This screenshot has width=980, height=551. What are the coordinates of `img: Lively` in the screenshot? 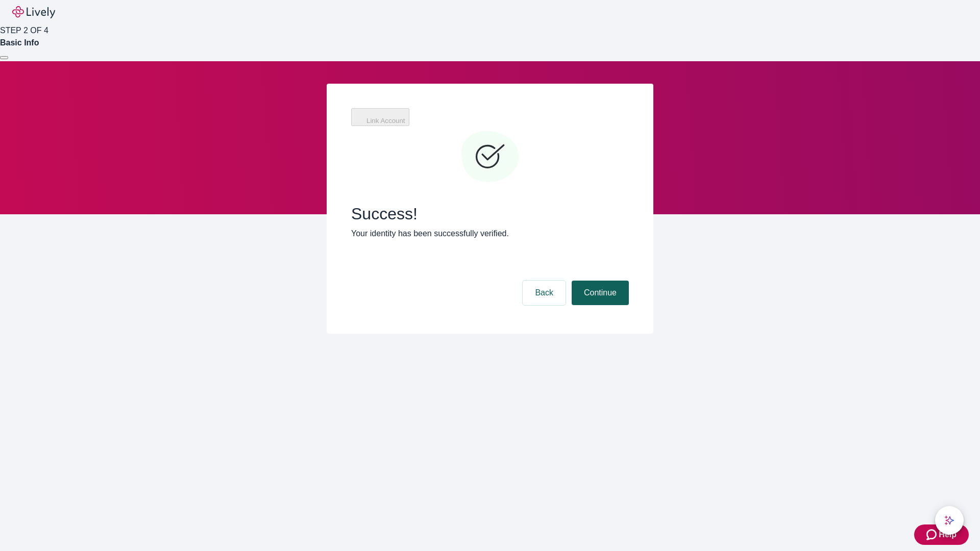 It's located at (34, 12).